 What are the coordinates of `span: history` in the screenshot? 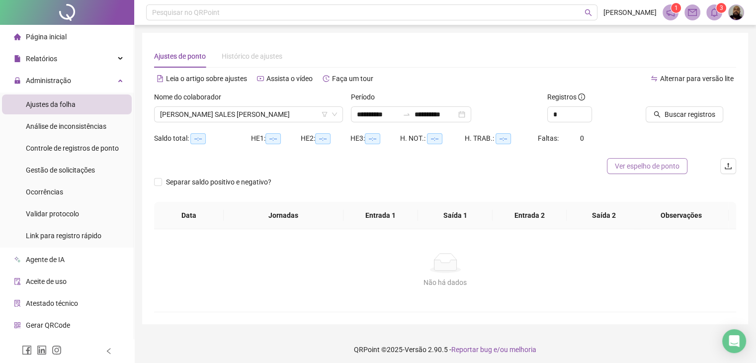 It's located at (326, 79).